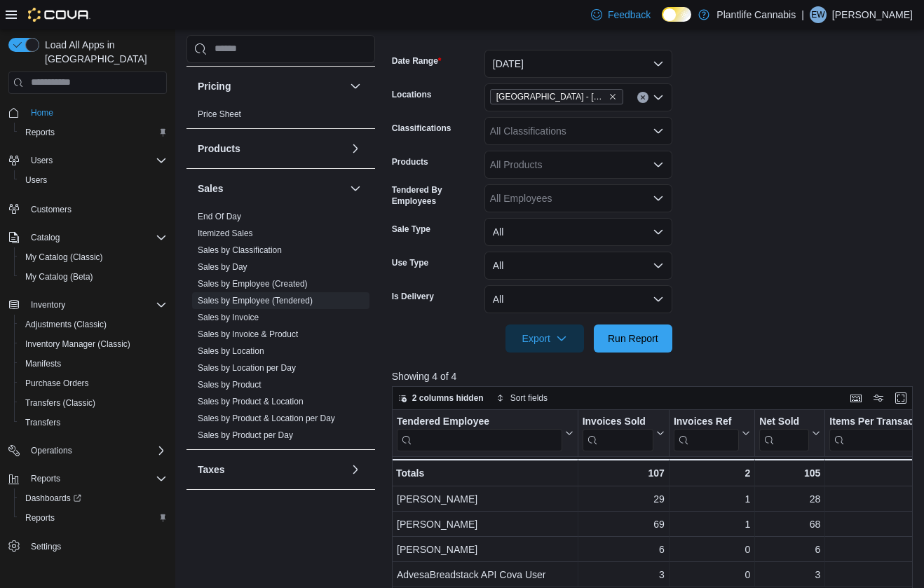  What do you see at coordinates (93, 403) in the screenshot?
I see `span: Transfers (Classic)` at bounding box center [93, 403].